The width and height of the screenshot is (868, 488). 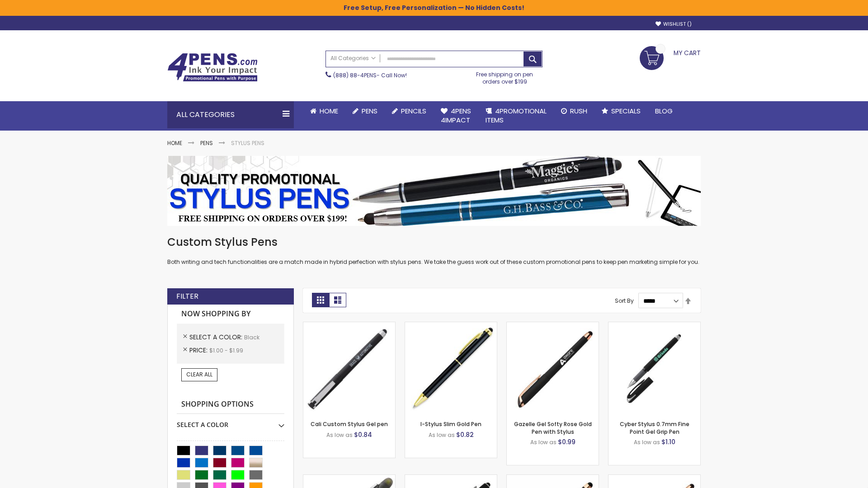 What do you see at coordinates (434, 191) in the screenshot?
I see `img: Stylus Pens` at bounding box center [434, 191].